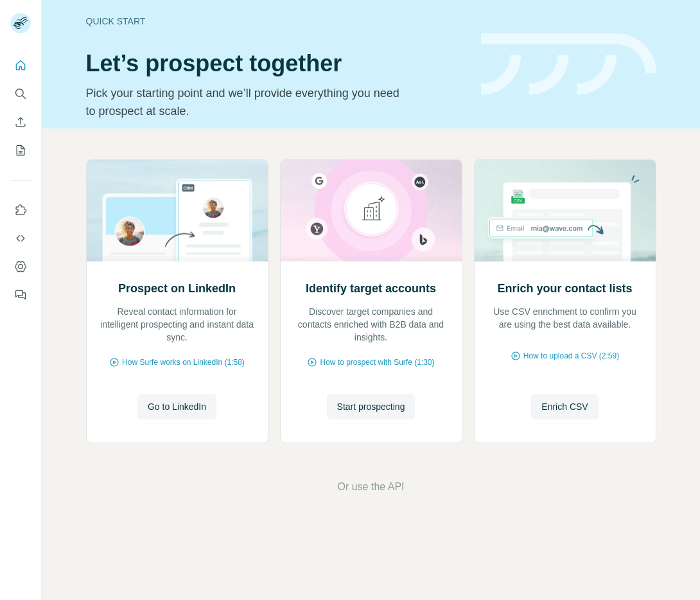  I want to click on h2: Enrich your contact lists, so click(565, 288).